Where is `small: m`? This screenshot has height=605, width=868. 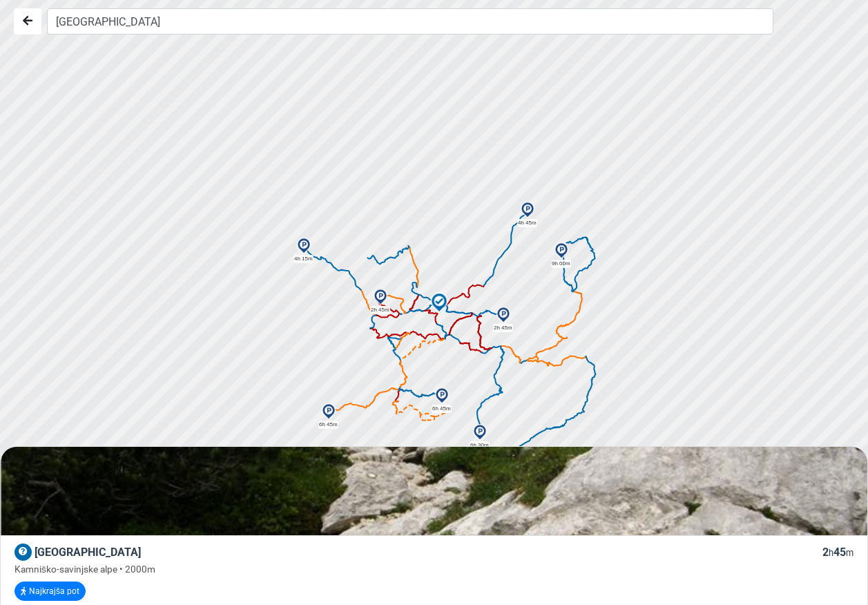
small: m is located at coordinates (849, 553).